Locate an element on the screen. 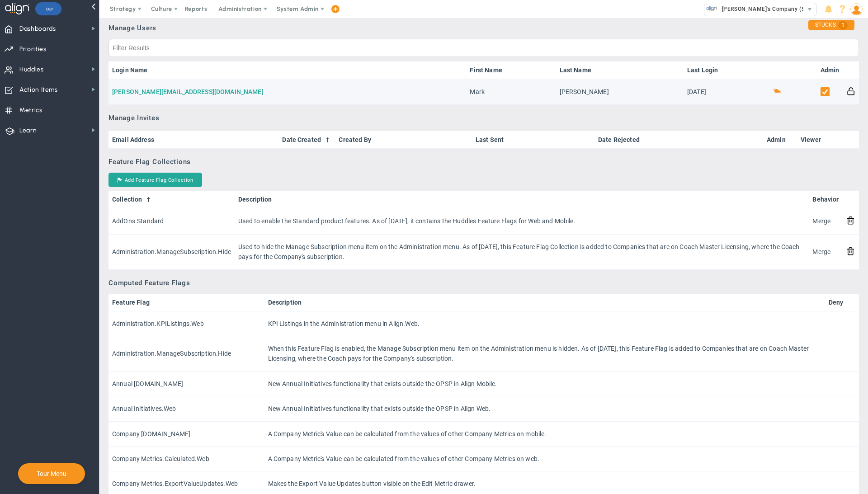 The width and height of the screenshot is (868, 494). a: First Name is located at coordinates (511, 70).